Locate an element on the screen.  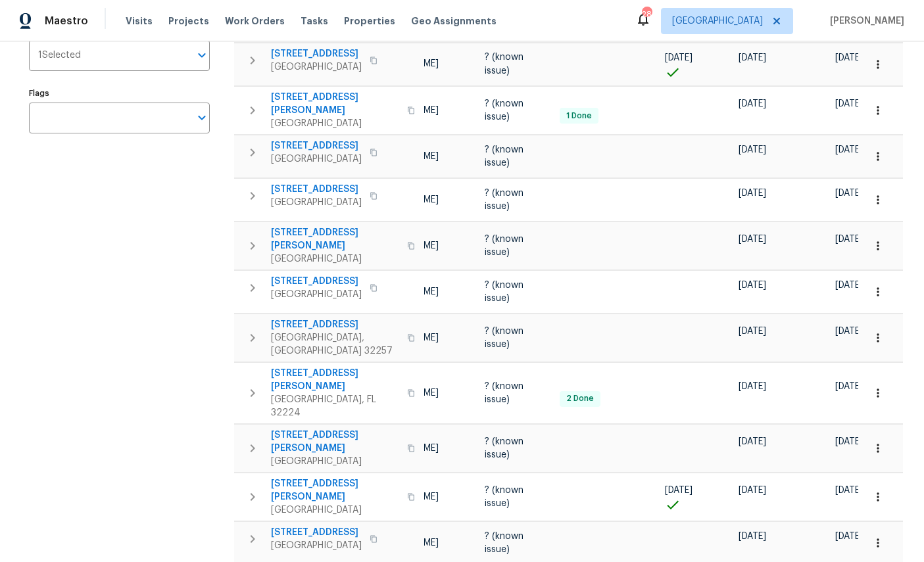
span: 1 Selected is located at coordinates (59, 56).